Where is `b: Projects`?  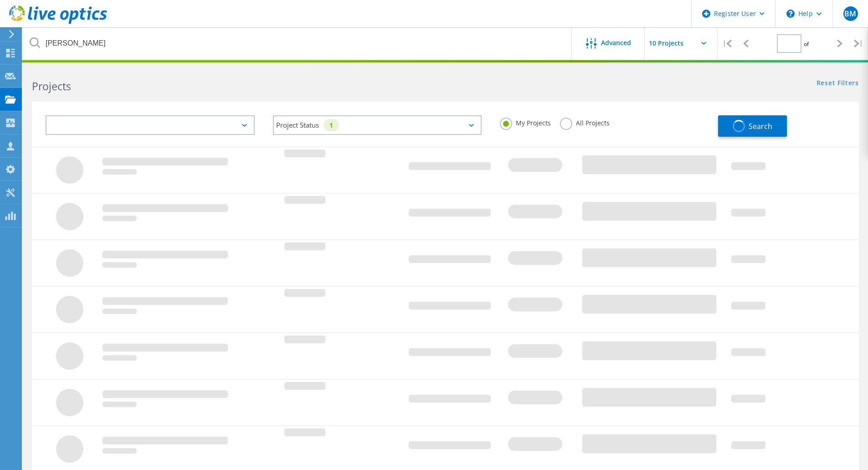
b: Projects is located at coordinates (52, 86).